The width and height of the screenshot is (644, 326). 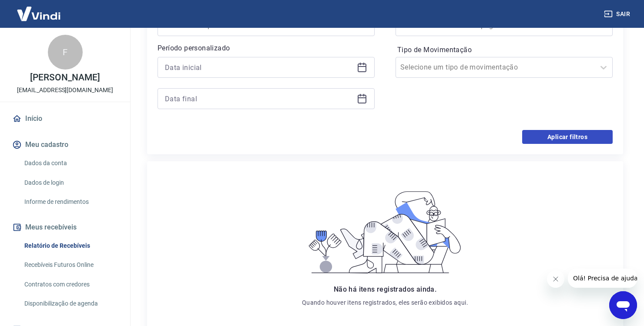 I want to click on p: Quando houver itens registrados, eles serão exibidos aqui., so click(x=385, y=303).